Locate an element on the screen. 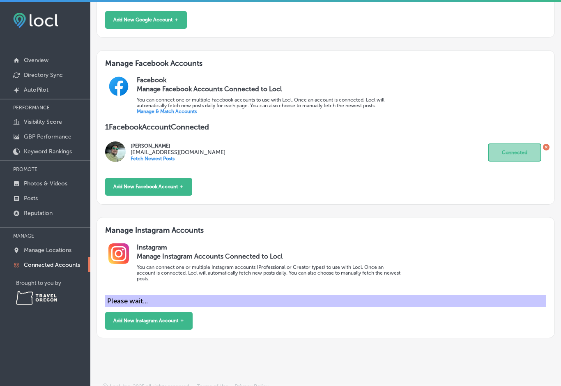  p: Directory Sync is located at coordinates (43, 75).